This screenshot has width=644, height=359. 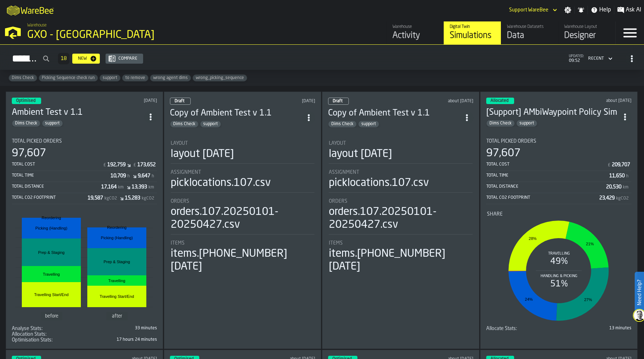 What do you see at coordinates (242, 257) in the screenshot?
I see `div: stat-Items` at bounding box center [242, 257].